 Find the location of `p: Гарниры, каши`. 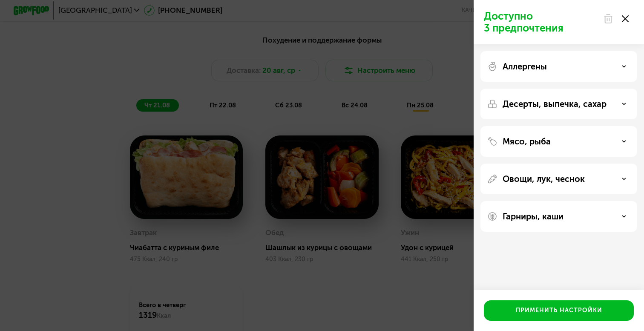

p: Гарниры, каши is located at coordinates (533, 216).